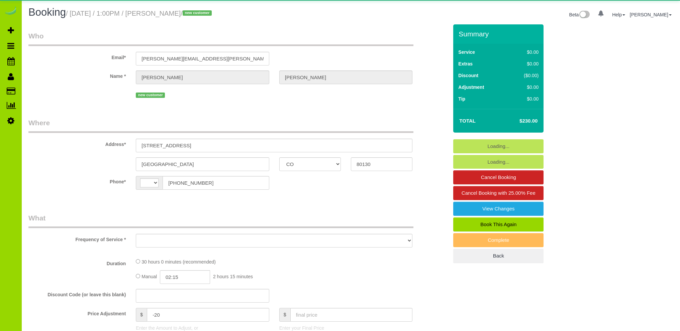  I want to click on a: Cancel Booking, so click(498, 178).